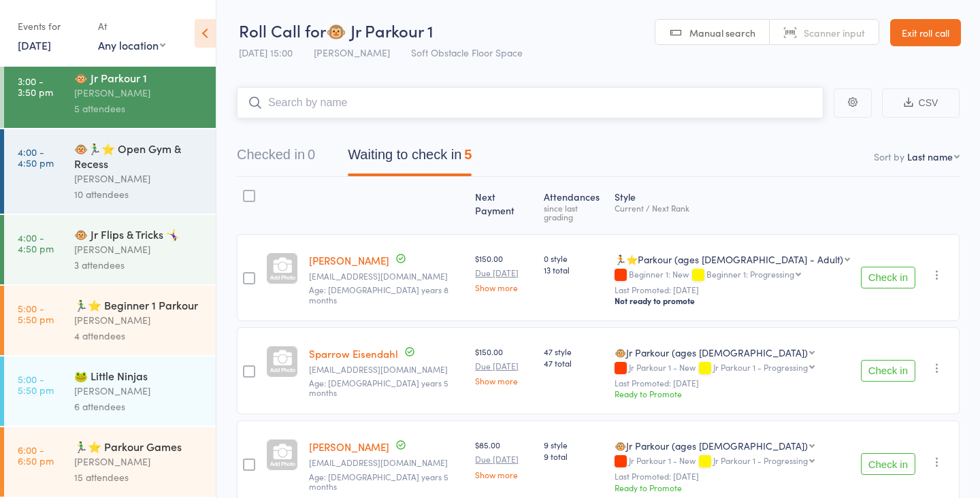 Image resolution: width=980 pixels, height=498 pixels. I want to click on div: 6 attendees, so click(139, 407).